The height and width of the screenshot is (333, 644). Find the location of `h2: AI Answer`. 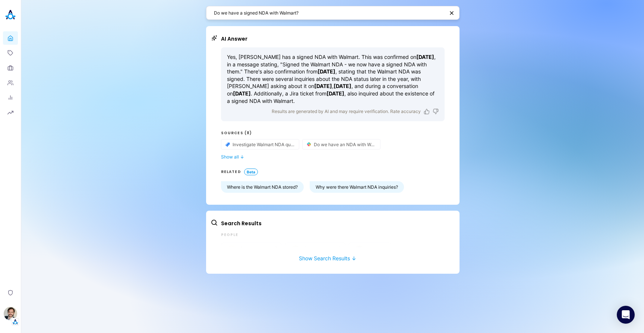

h2: AI Answer is located at coordinates (333, 39).